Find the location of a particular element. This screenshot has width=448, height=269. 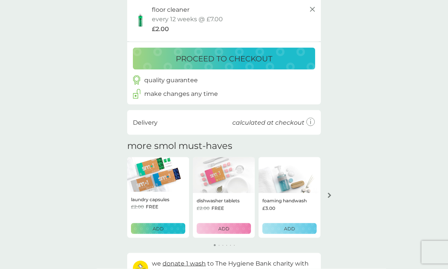

h2: more smol must-haves is located at coordinates (179, 146).